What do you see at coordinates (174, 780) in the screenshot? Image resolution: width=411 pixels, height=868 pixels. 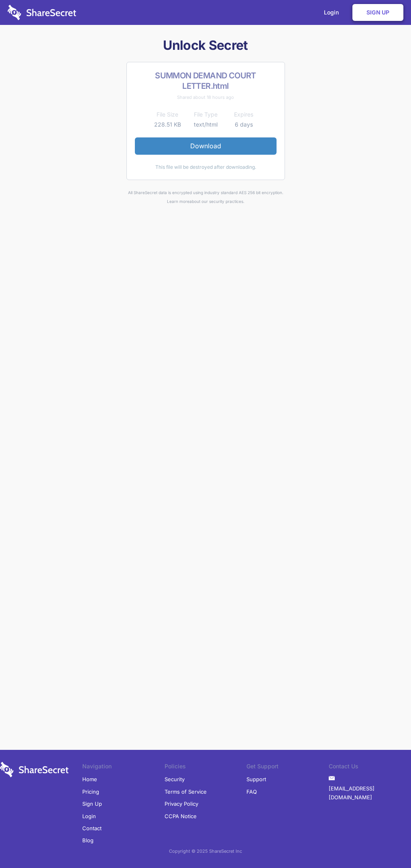 I see `a: Security` at bounding box center [174, 780].